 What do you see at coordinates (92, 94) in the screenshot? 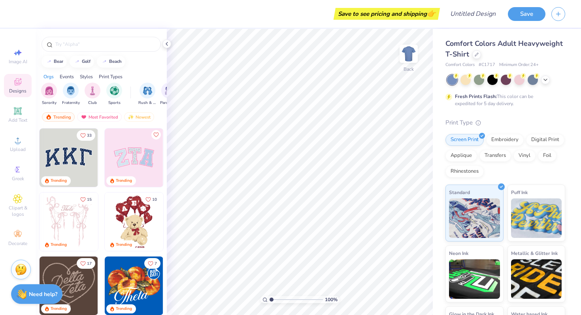
I see `div: filter for Club` at bounding box center [92, 94].